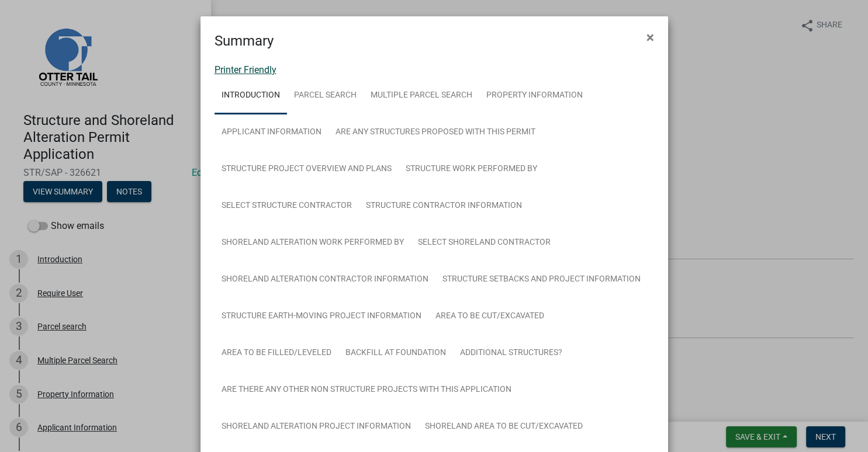 Image resolution: width=868 pixels, height=452 pixels. Describe the element at coordinates (436, 133) in the screenshot. I see `a: Are any Structures Proposed with this Permit` at that location.